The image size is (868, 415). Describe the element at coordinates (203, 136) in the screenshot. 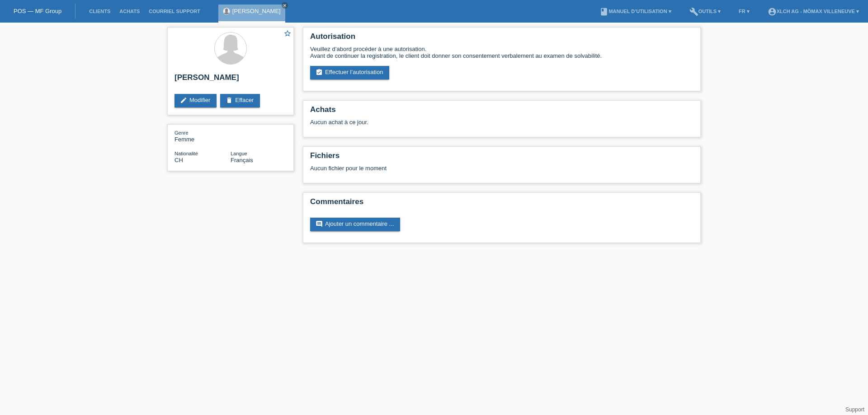

I see `div: Femme` at that location.